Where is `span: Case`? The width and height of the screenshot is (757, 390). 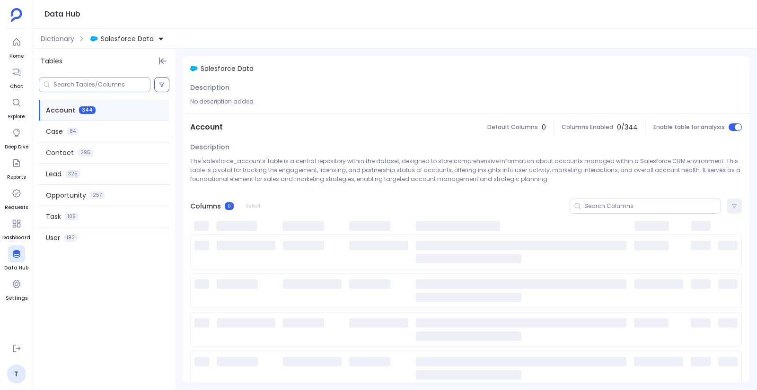
span: Case is located at coordinates (54, 132).